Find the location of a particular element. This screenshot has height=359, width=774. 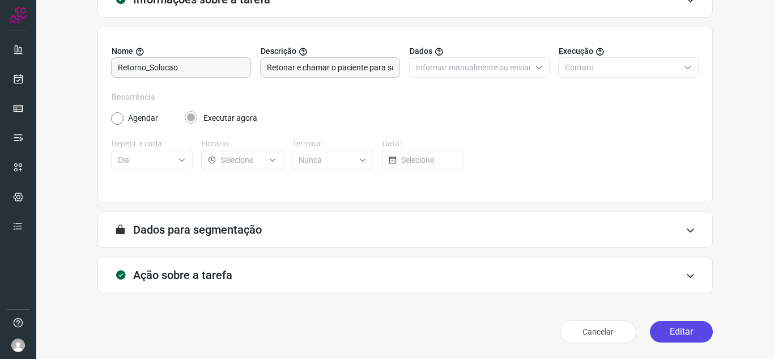

h3: Ação sobre a tarefa is located at coordinates (182, 275).